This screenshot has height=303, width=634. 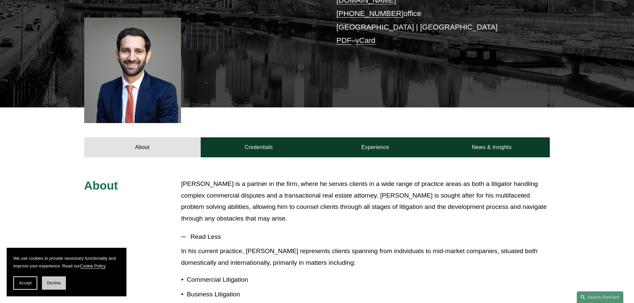 I want to click on a: PDF, so click(x=344, y=40).